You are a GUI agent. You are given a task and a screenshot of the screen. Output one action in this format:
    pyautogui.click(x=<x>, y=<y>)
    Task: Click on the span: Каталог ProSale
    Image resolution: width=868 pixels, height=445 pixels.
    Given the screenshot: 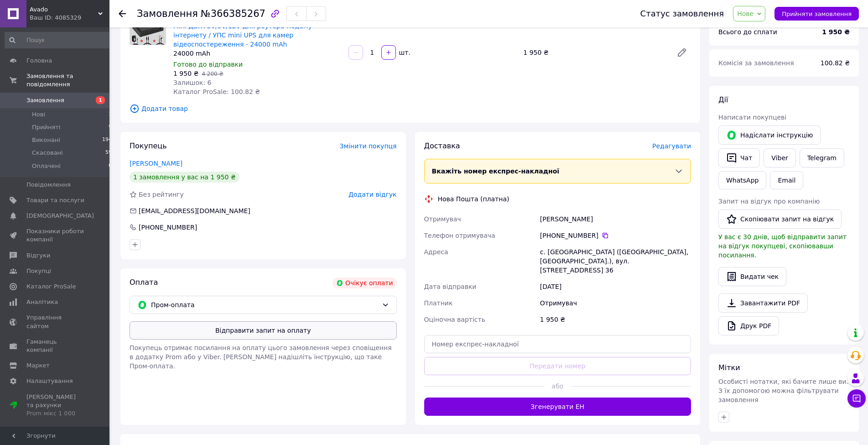 What is the action you would take?
    pyautogui.click(x=51, y=287)
    